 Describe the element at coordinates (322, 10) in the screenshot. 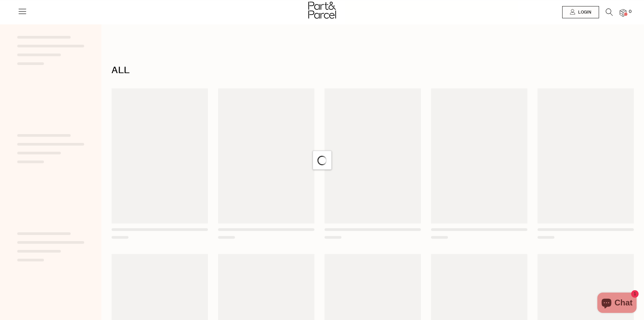

I see `img: Part&Parcel` at that location.